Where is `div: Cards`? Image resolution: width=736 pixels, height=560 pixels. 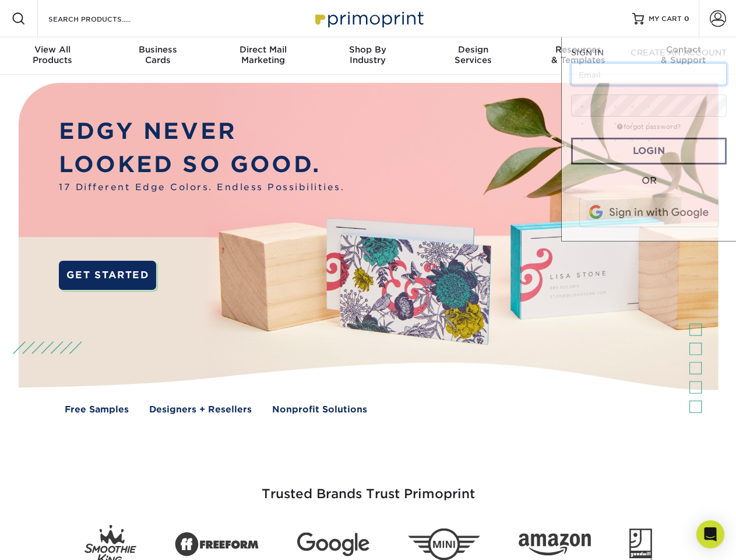 div: Cards is located at coordinates (158, 55).